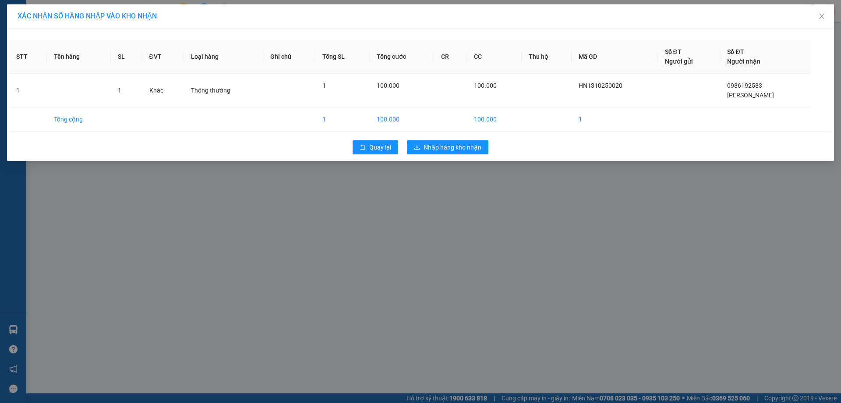 The width and height of the screenshot is (841, 403). I want to click on button: downloadNhập hàng kho nhận, so click(448, 147).